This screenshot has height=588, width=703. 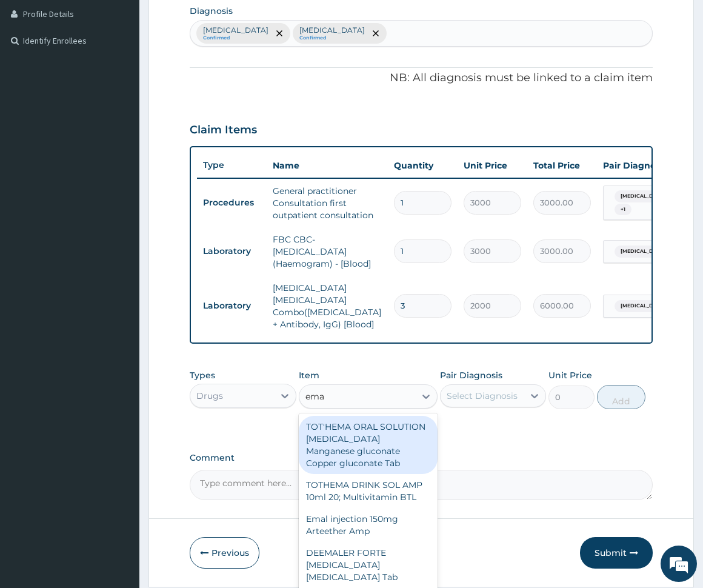 What do you see at coordinates (36, 76) in the screenshot?
I see `img: d_794563401_company_1708531726252_794563401` at bounding box center [36, 76].